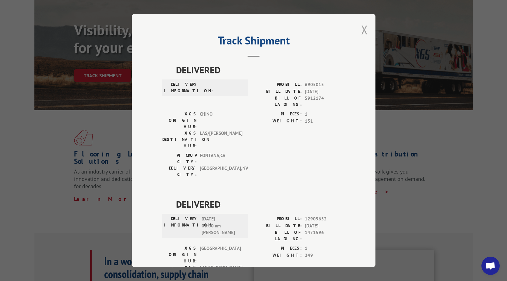 The height and width of the screenshot is (281, 507). What do you see at coordinates (325, 101) in the screenshot?
I see `span: 5912174` at bounding box center [325, 101].